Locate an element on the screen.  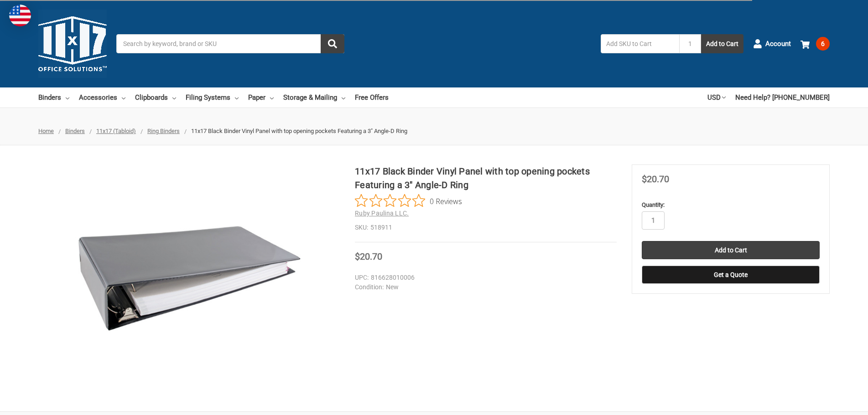
a: Storage & Mailing is located at coordinates (314, 98).